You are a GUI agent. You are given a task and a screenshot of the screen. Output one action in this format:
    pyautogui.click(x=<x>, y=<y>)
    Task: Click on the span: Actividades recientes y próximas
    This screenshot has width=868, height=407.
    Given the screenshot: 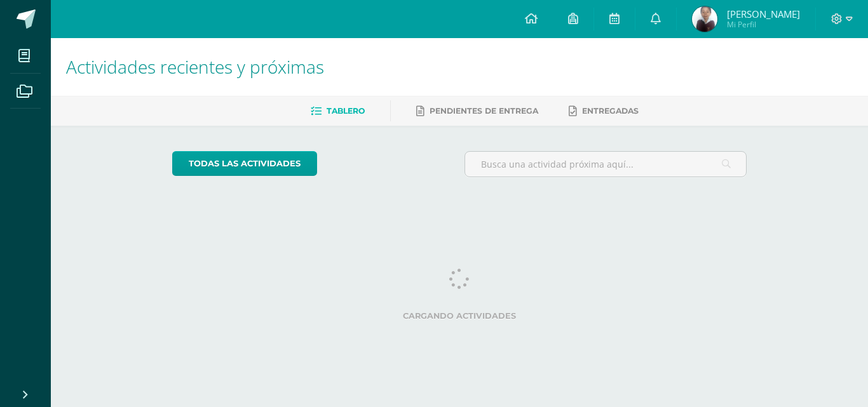 What is the action you would take?
    pyautogui.click(x=195, y=67)
    